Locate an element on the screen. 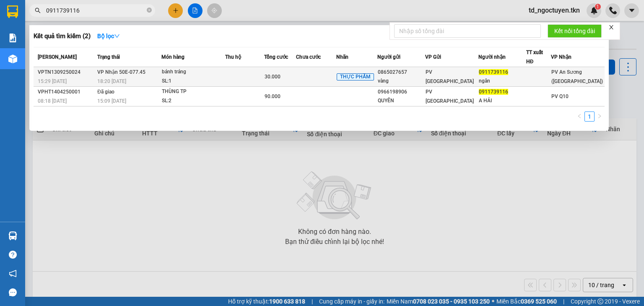  span: Trạng thái is located at coordinates (109, 57).